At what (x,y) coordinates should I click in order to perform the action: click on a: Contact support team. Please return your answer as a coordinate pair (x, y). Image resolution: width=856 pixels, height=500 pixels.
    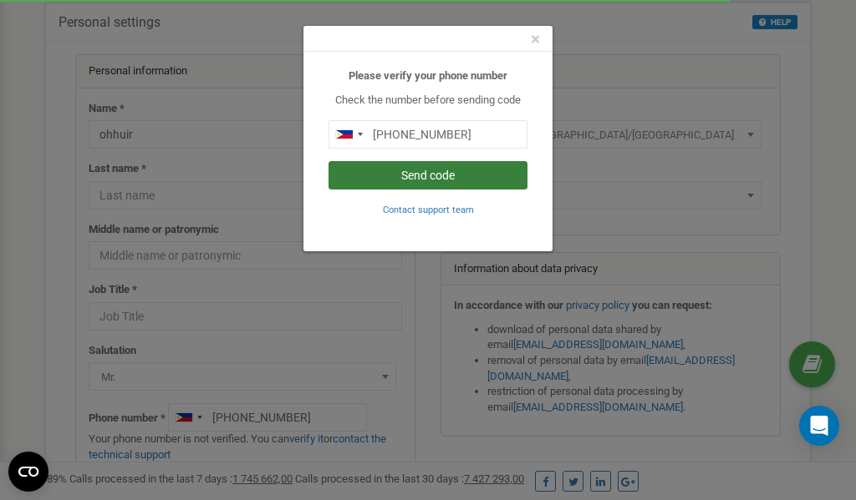
    Looking at the image, I should click on (428, 209).